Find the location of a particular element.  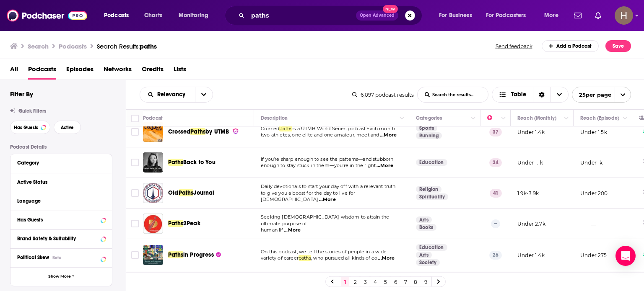

button: Save is located at coordinates (618, 46).